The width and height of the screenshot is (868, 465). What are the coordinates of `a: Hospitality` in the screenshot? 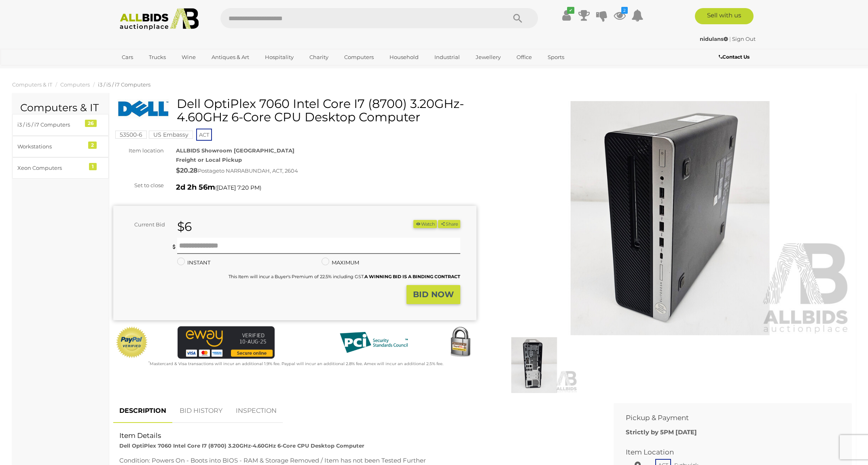 It's located at (279, 57).